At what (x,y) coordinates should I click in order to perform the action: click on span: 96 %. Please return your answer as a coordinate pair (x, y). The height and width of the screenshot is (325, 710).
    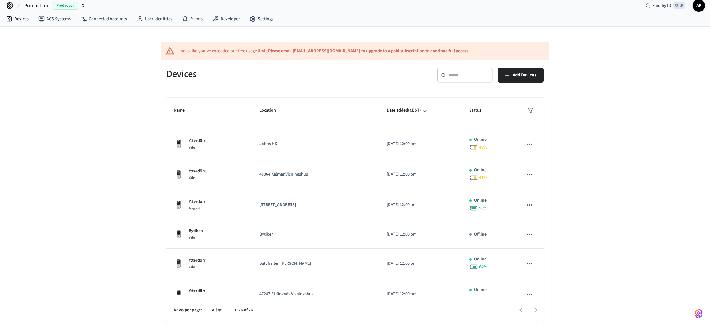
    Looking at the image, I should click on (483, 208).